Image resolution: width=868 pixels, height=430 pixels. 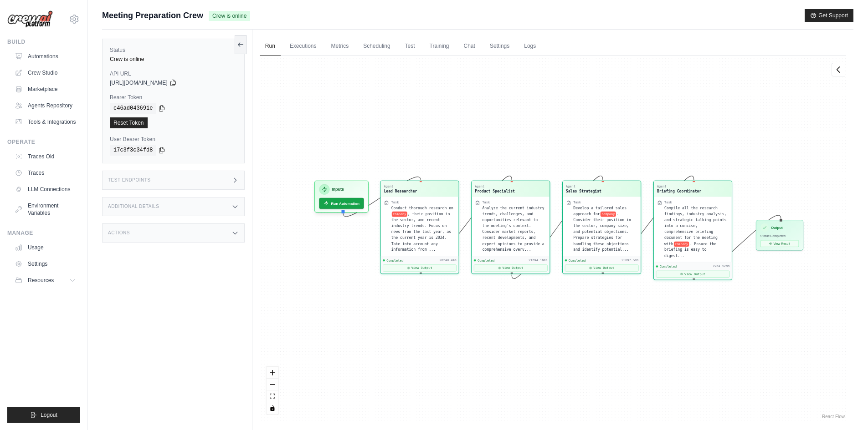 What do you see at coordinates (780, 235) in the screenshot?
I see `div: OutputStatus:CompletedView Result` at bounding box center [780, 235].